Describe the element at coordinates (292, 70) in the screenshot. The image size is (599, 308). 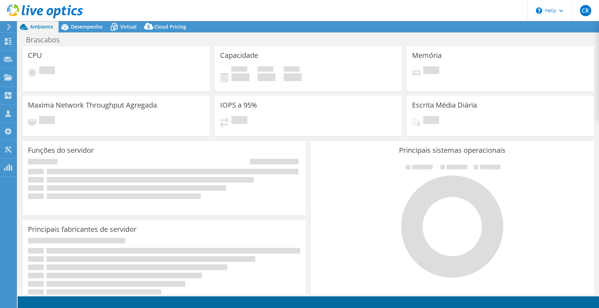
I see `span: Total` at that location.